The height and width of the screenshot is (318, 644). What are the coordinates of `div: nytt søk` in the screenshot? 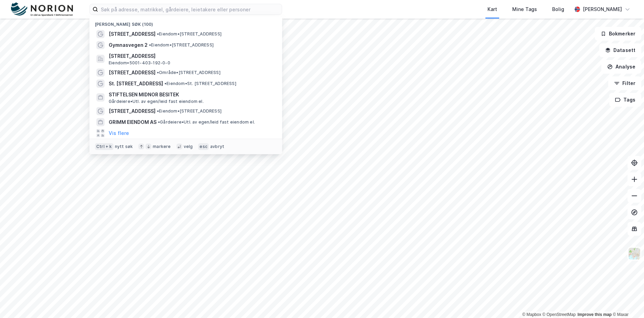 It's located at (124, 147).